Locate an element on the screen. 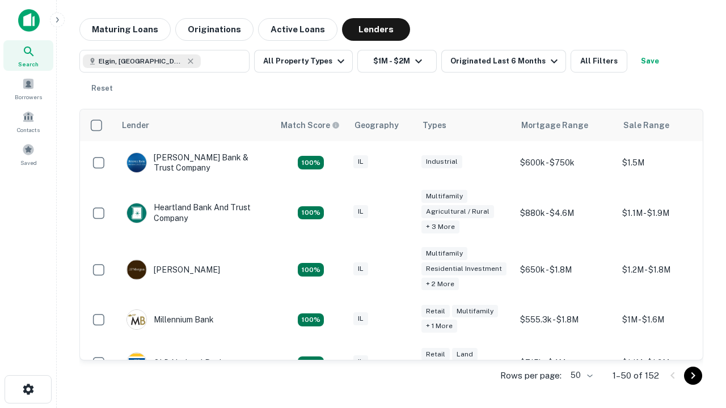 The width and height of the screenshot is (726, 408). a: Search is located at coordinates (28, 56).